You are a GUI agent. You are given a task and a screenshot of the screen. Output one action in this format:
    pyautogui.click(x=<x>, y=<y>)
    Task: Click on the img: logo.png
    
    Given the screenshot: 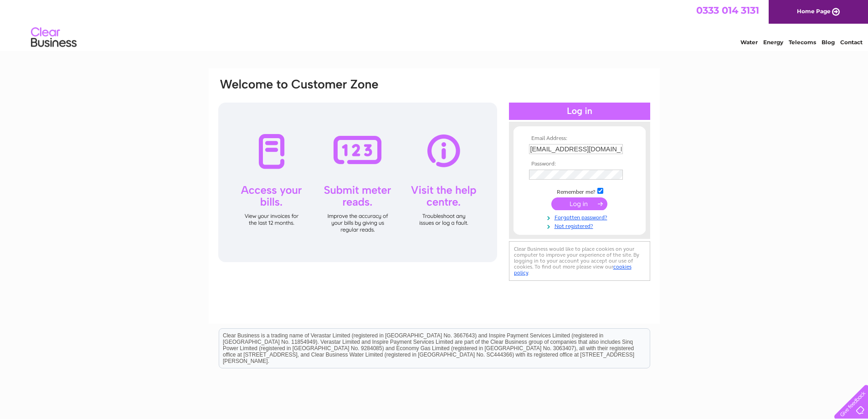 What is the action you would take?
    pyautogui.click(x=54, y=38)
    